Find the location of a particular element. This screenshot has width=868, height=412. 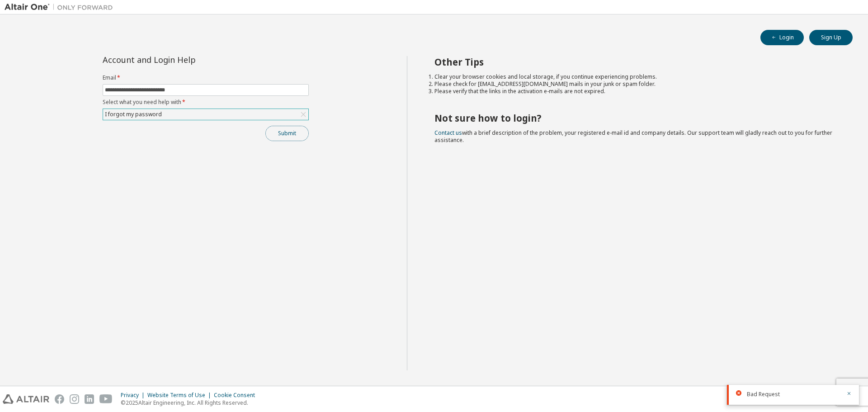

li: Please verify that the links in the activation e-mails are not expired. is located at coordinates (635, 91).